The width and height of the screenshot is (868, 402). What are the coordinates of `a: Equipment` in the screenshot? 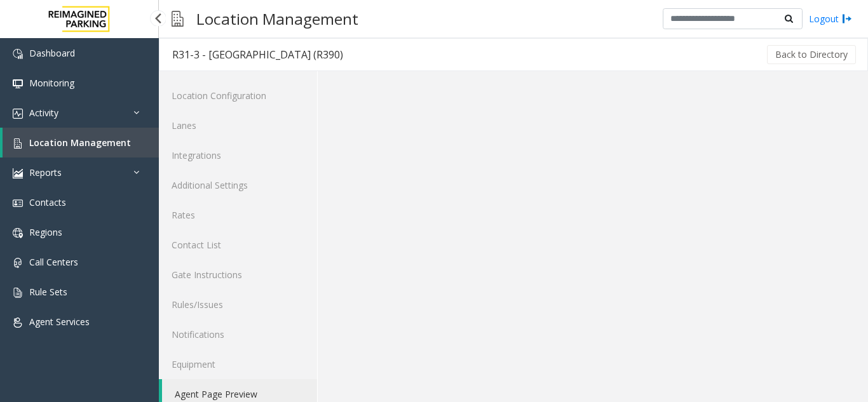 It's located at (238, 364).